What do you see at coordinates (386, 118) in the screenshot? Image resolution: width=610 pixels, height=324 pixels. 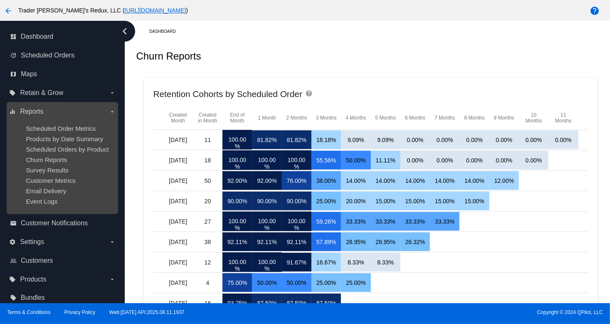 I see `mat-header-cell: 5 Months` at bounding box center [386, 118].